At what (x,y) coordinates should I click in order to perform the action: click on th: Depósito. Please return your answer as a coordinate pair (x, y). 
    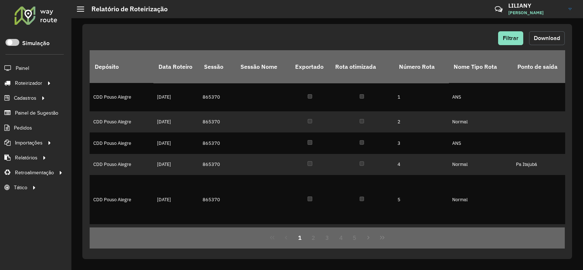
    Looking at the image, I should click on (121, 67).